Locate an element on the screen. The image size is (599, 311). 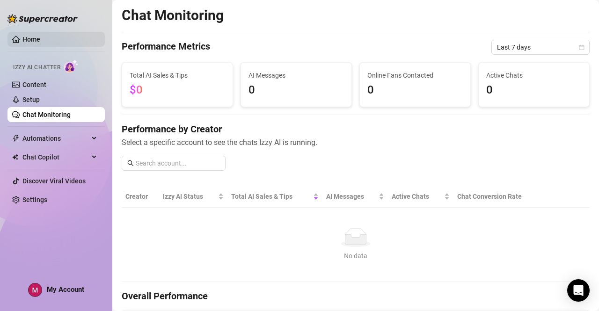
a: Chat Monitoring is located at coordinates (46, 115).